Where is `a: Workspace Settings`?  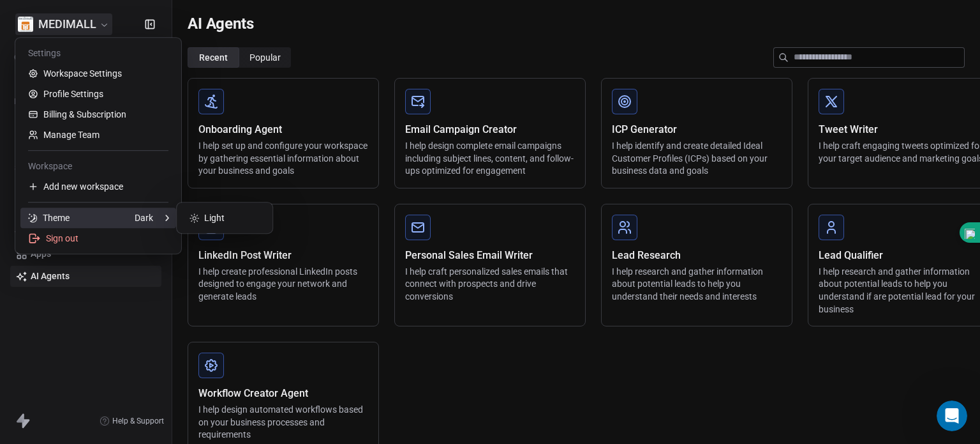
a: Workspace Settings is located at coordinates (98, 74).